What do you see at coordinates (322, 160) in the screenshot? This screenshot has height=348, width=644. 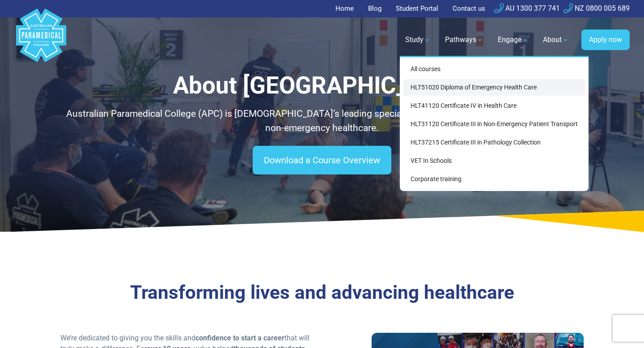 I see `a: Download a Course Overview` at bounding box center [322, 160].